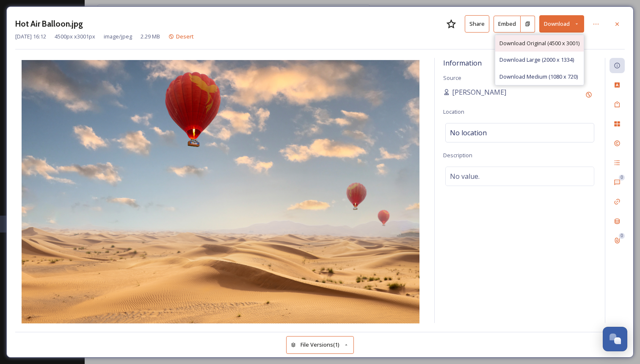  Describe the element at coordinates (320, 345) in the screenshot. I see `button: File Versions(1)` at that location.